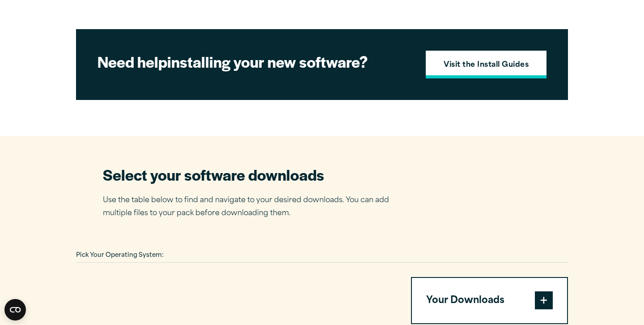 Image resolution: width=644 pixels, height=325 pixels. What do you see at coordinates (254, 61) in the screenshot?
I see `h2: installing your new software?` at bounding box center [254, 61].